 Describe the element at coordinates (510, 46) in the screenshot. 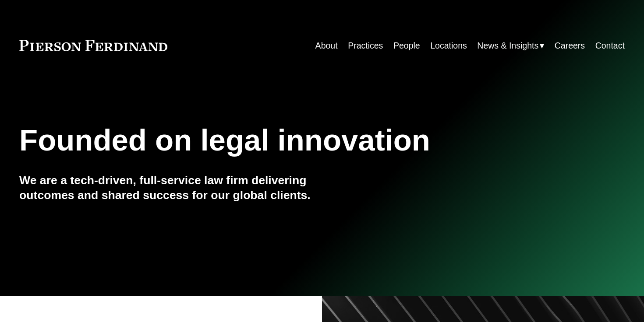

I see `a: folder dropdown` at that location.